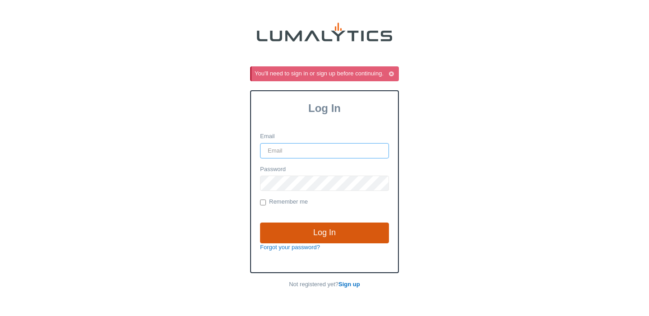 The width and height of the screenshot is (649, 316). Describe the element at coordinates (325, 108) in the screenshot. I see `h3: Log In` at that location.